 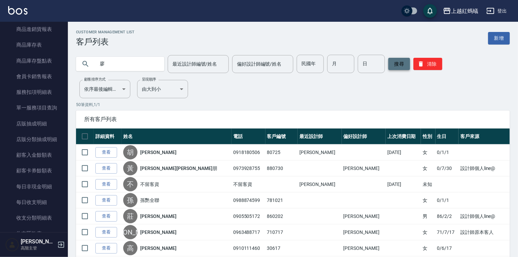 What do you see at coordinates (105, 42) in the screenshot?
I see `h3: 客戶列表` at bounding box center [105, 42].